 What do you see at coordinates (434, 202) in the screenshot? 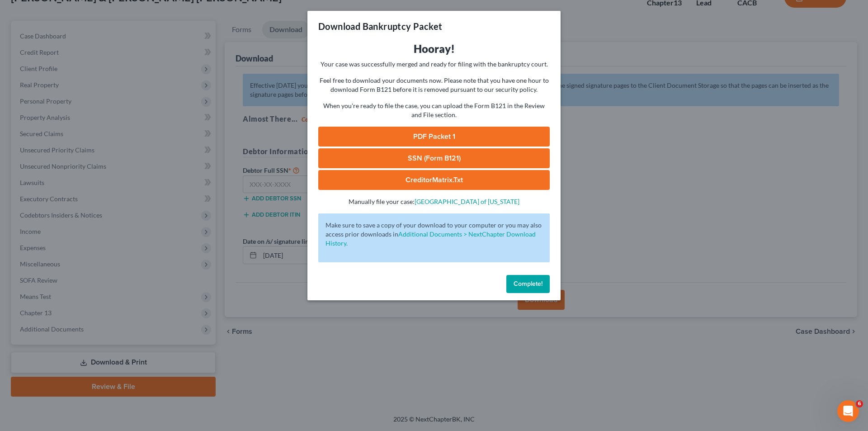
I see `p: Manually file your case:` at bounding box center [434, 202].